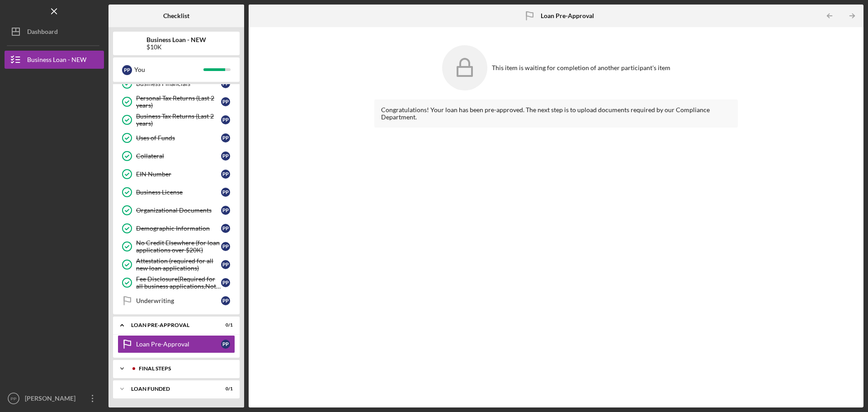 Image resolution: width=868 pixels, height=412 pixels. I want to click on div: Business Tax Returns (Last 2 years), so click(178, 120).